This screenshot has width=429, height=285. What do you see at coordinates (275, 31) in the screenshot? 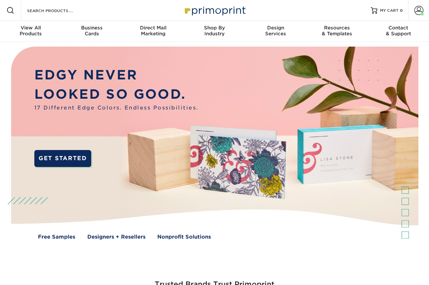
I see `div: Services` at bounding box center [275, 31].